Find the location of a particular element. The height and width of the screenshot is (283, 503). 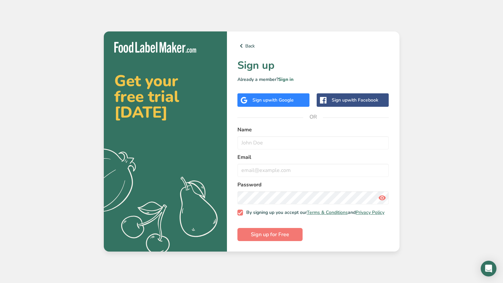

input: email@example.com is located at coordinates (313, 170).